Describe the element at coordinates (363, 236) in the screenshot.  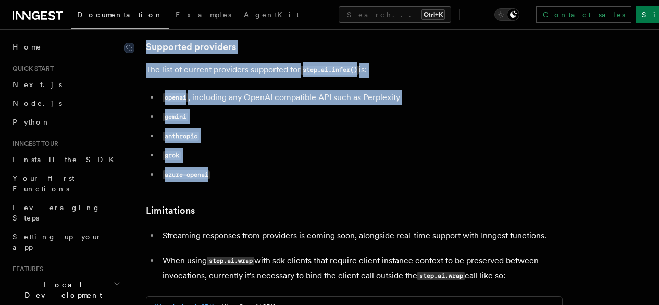
I see `p: Streaming responses from providers is coming soon, alongside real-time support with Inngest funct...` at that location.